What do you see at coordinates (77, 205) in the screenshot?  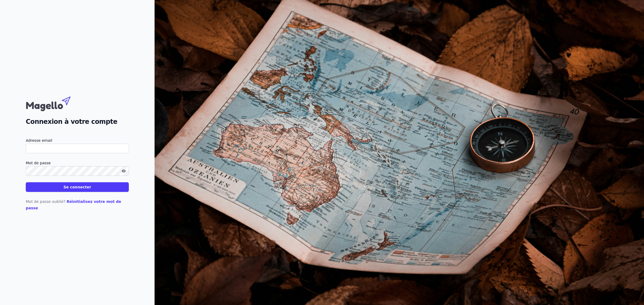 I see `p: Mot de passe oublié?` at bounding box center [77, 205].